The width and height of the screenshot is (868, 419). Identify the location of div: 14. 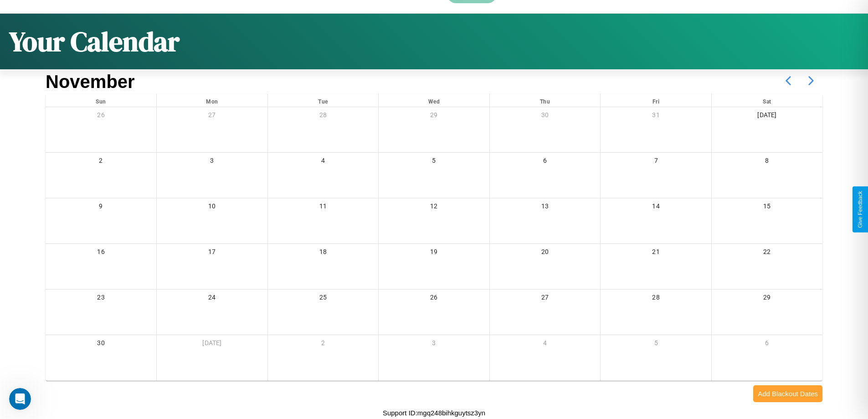
(656, 208).